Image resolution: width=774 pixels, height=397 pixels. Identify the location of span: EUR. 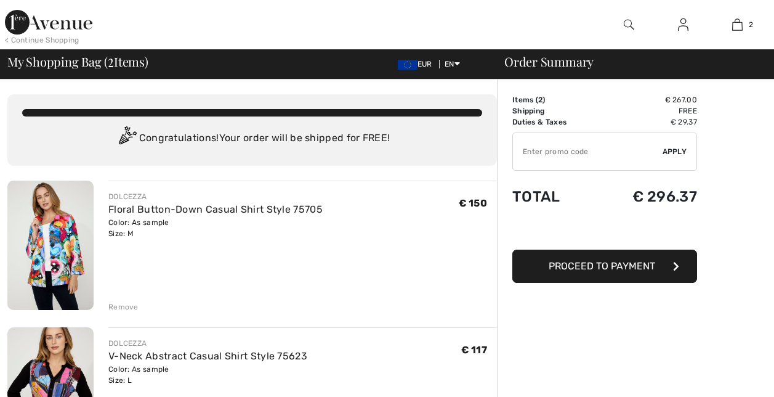
(418, 64).